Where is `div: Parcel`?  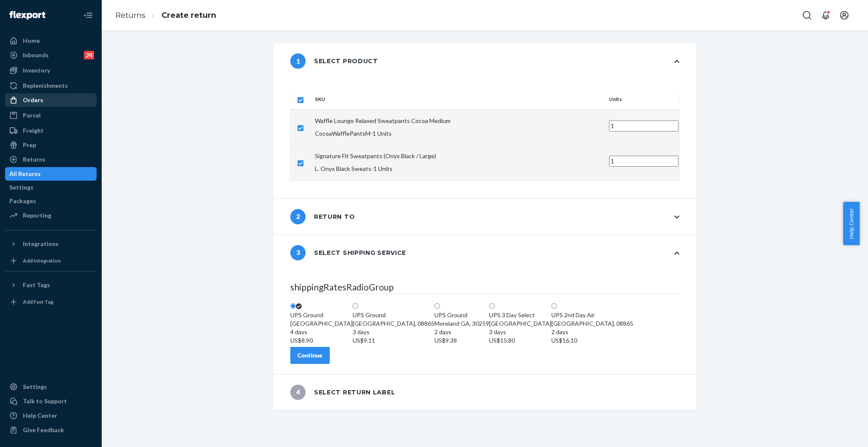 div: Parcel is located at coordinates (32, 115).